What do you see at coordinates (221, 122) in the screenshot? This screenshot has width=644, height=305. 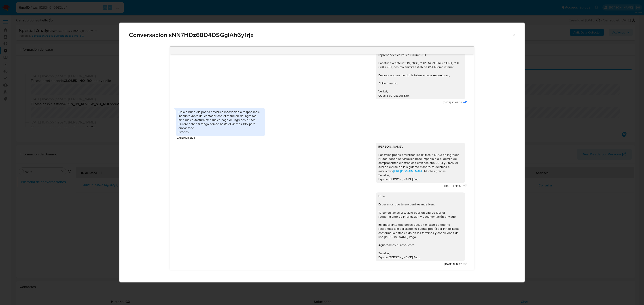 I see `div: Hola n buen día podría enviarles inscripción a responsable inscripto /nota del contador con el re...` at bounding box center [221, 122].